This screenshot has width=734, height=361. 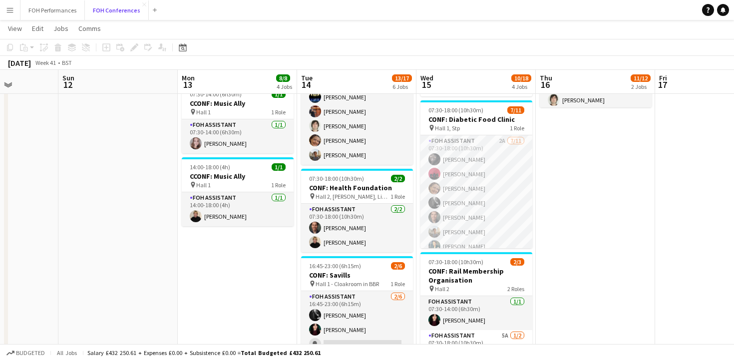 What do you see at coordinates (663, 78) in the screenshot?
I see `span: Fri` at bounding box center [663, 78].